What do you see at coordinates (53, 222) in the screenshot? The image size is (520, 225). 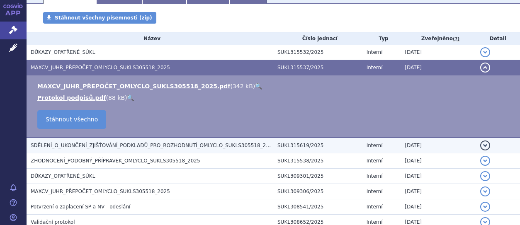 I see `span: Validační protokol` at bounding box center [53, 222].